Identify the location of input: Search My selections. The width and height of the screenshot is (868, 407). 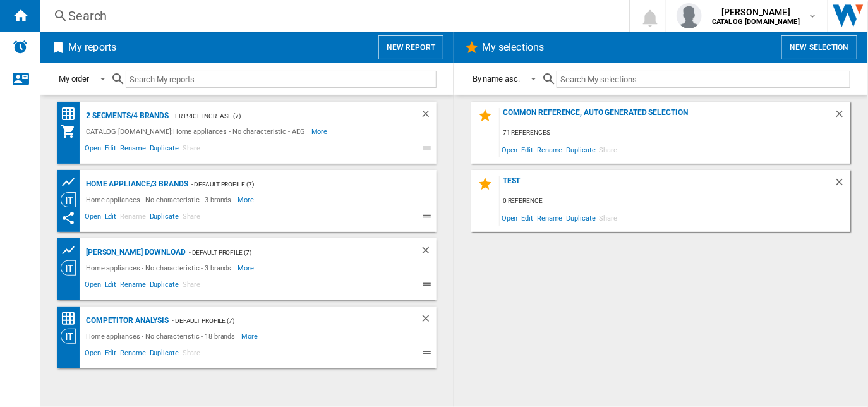
(703, 79).